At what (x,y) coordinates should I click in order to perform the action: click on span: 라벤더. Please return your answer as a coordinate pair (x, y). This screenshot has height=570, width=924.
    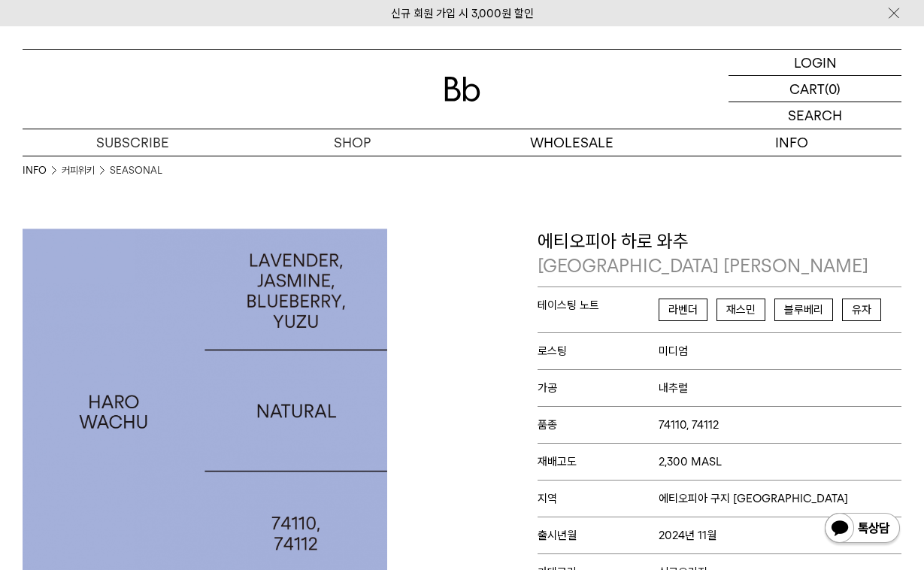
    Looking at the image, I should click on (682, 310).